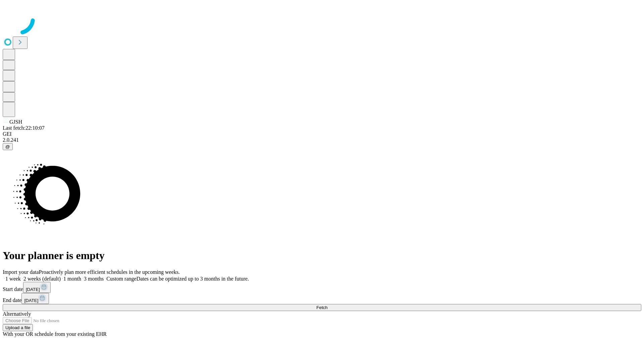  I want to click on span: Import your data, so click(21, 272).